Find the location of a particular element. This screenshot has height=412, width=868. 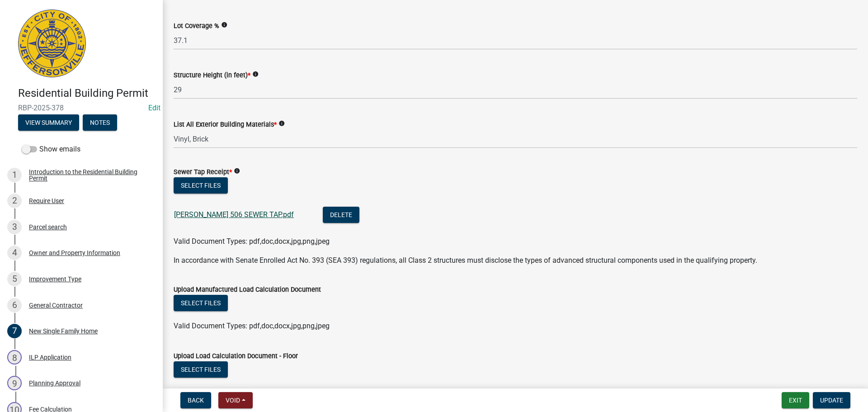

div: 9 is located at coordinates (14, 383).